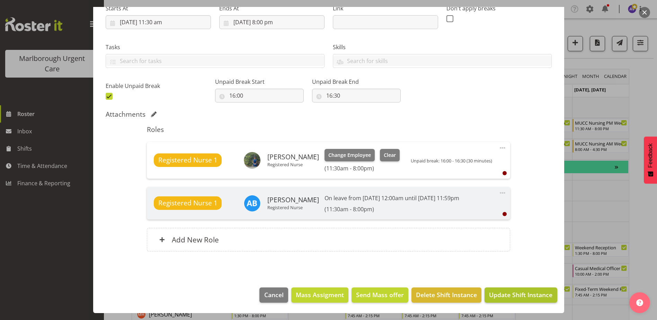 The image size is (657, 320). Describe the element at coordinates (650, 155) in the screenshot. I see `span: Feedback` at that location.